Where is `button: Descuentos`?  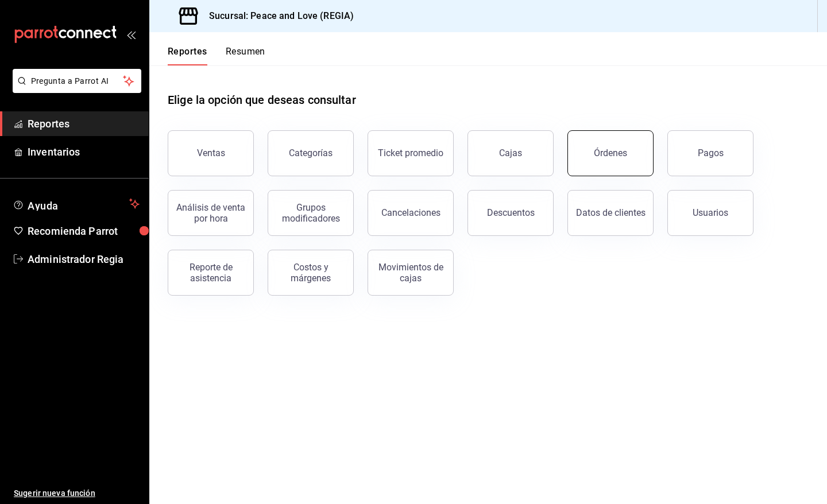 button: Descuentos is located at coordinates (511, 213).